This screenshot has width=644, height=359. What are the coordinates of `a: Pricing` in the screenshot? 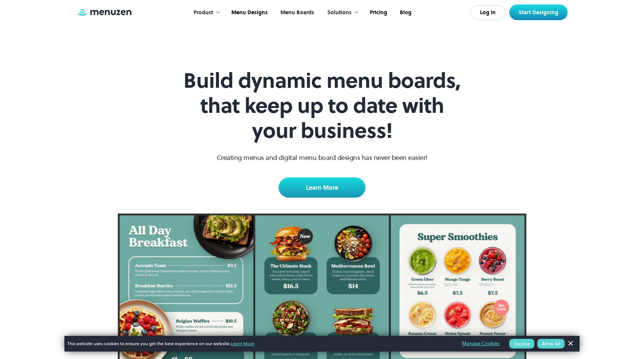 It's located at (378, 12).